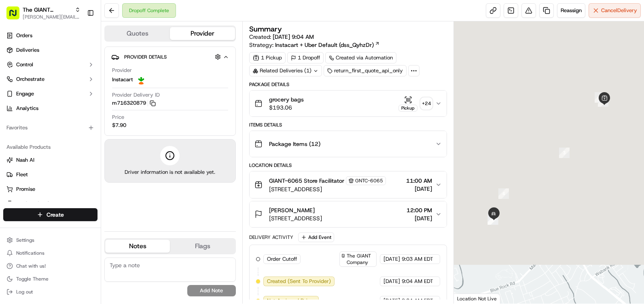  Describe the element at coordinates (50, 147) in the screenshot. I see `div: Available Products` at that location.